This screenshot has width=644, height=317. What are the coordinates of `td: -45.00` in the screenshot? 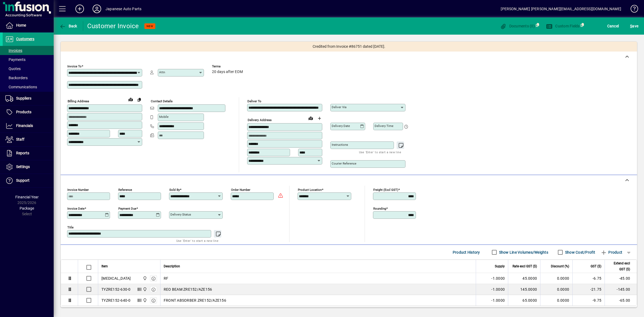 It's located at (621, 278).